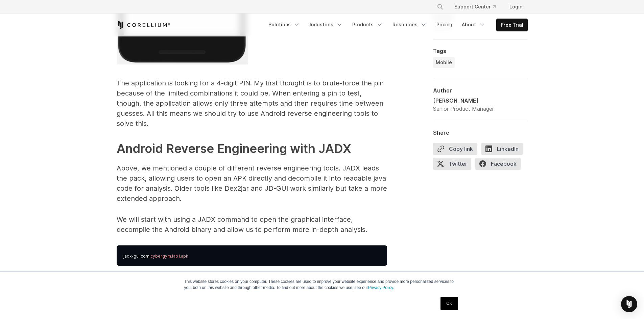 Image resolution: width=644 pixels, height=319 pixels. What do you see at coordinates (629, 304) in the screenshot?
I see `div: Open Intercom Messenger` at bounding box center [629, 304].